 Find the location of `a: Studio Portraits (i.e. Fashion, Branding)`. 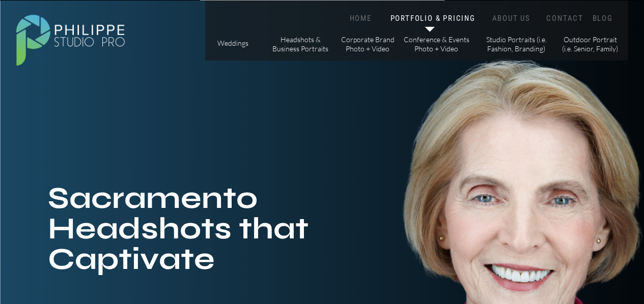

a: Studio Portraits (i.e. Fashion, Branding) is located at coordinates (516, 44).